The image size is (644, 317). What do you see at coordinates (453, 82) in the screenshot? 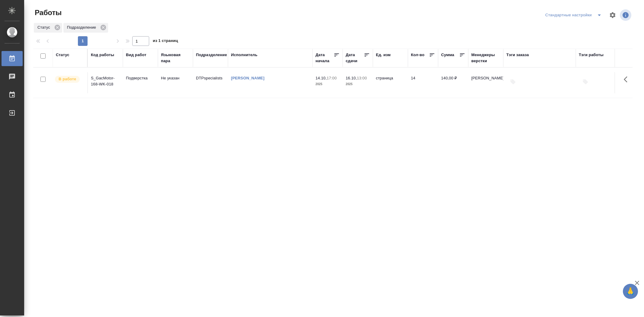
I see `td: 140,00 ₽` at bounding box center [453, 82].